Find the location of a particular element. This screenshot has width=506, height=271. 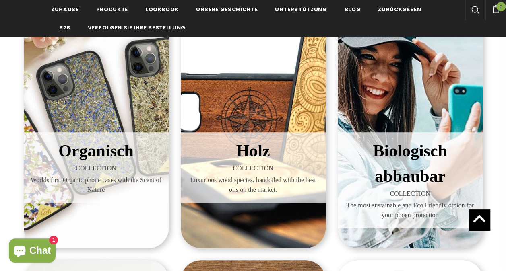

a: B2B is located at coordinates (65, 27).